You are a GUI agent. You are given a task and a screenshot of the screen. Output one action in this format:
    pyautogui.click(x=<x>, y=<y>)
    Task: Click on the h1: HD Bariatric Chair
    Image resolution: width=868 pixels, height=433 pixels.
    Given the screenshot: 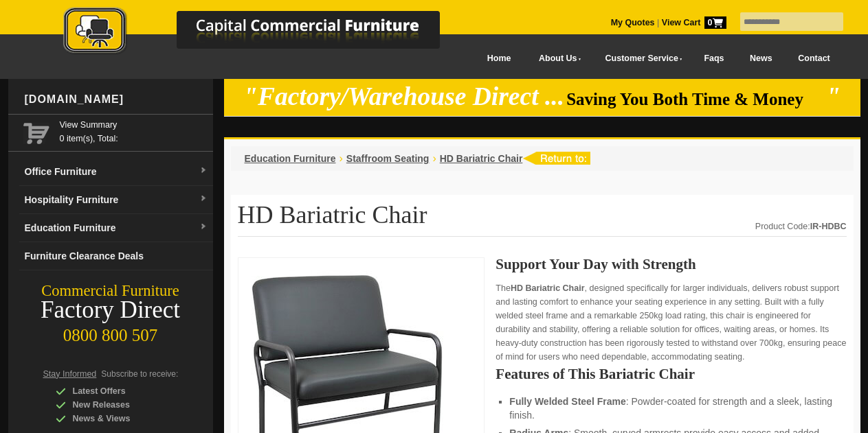 What is the action you would take?
    pyautogui.click(x=542, y=219)
    